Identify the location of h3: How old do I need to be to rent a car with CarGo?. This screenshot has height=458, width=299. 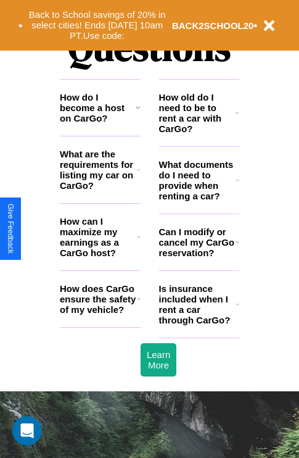
(198, 113).